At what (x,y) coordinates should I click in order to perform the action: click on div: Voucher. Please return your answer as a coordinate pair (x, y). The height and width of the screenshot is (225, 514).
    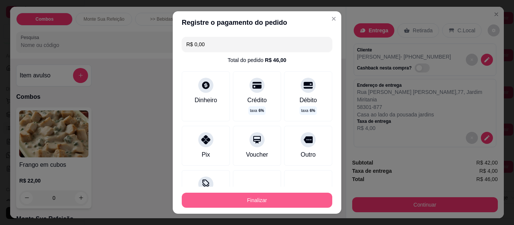
    Looking at the image, I should click on (257, 155).